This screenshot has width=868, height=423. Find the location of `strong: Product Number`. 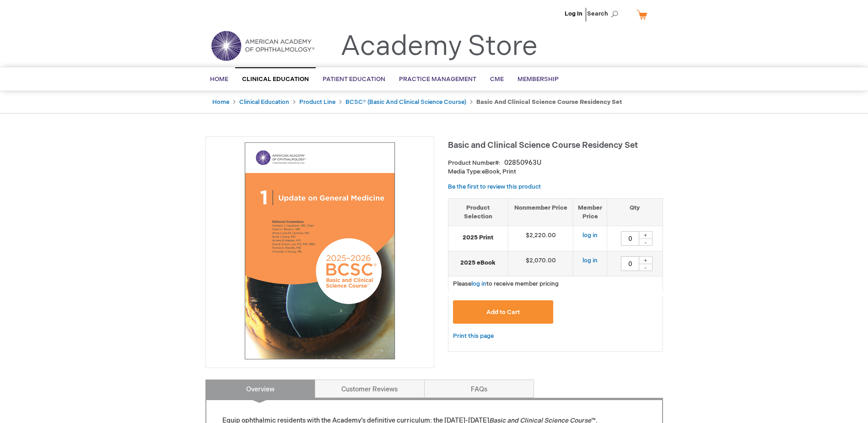

strong: Product Number is located at coordinates (474, 163).